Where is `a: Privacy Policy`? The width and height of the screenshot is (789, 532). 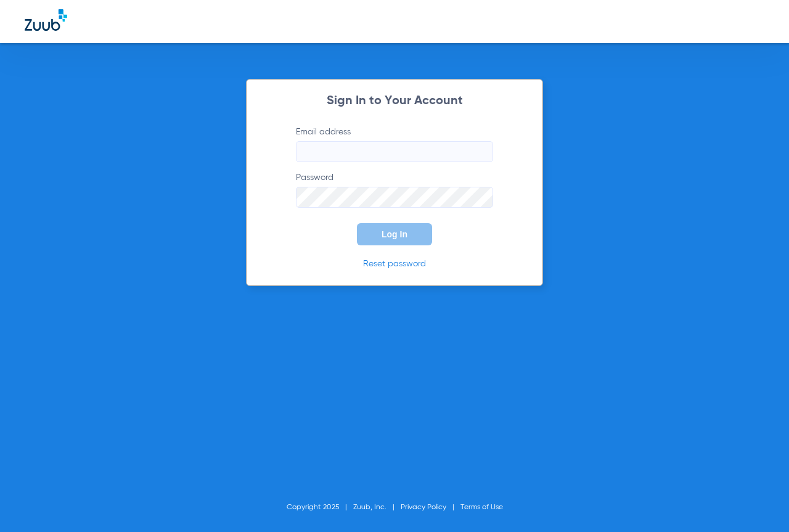
a: Privacy Policy is located at coordinates (424, 507).